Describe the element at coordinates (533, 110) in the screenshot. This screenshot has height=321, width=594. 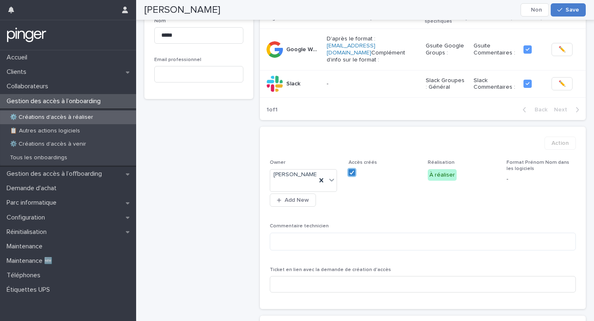
I see `button: Back` at that location.